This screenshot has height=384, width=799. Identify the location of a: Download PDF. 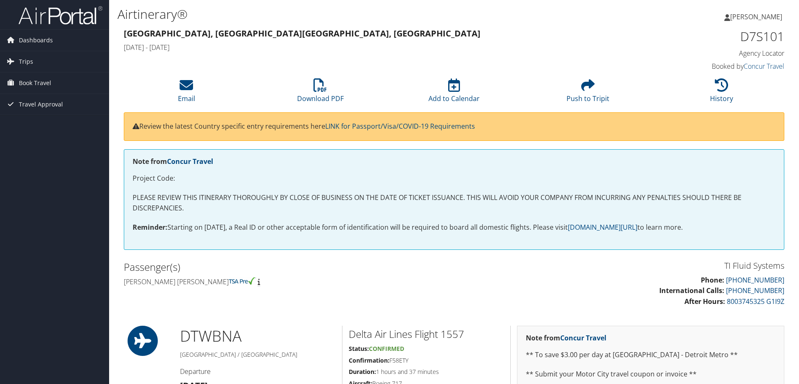
(320, 93).